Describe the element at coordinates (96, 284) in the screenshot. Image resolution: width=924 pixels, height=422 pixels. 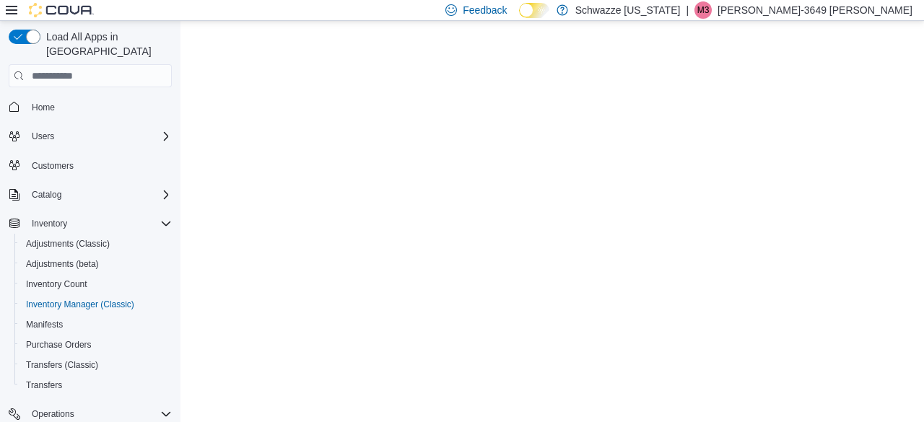
I see `button: Inventory Count` at that location.